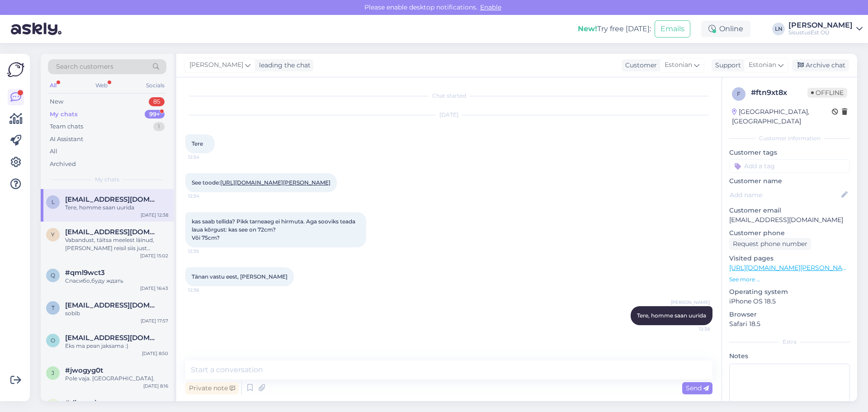 The width and height of the screenshot is (868, 412). Describe the element at coordinates (53, 234) in the screenshot. I see `span: y` at that location.